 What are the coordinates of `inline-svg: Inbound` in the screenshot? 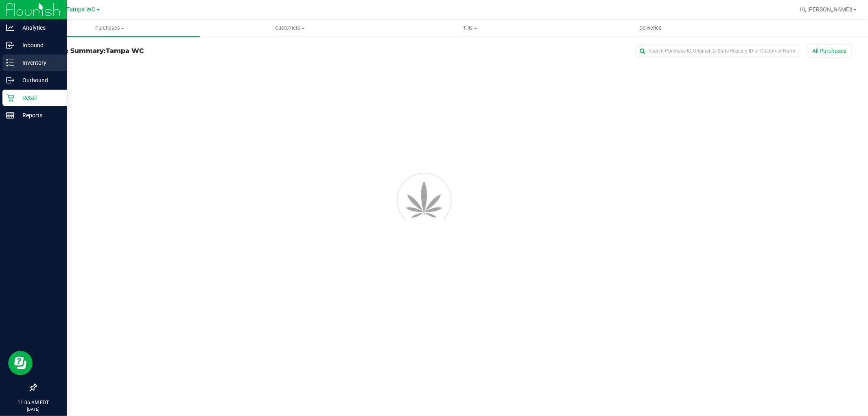 It's located at (10, 45).